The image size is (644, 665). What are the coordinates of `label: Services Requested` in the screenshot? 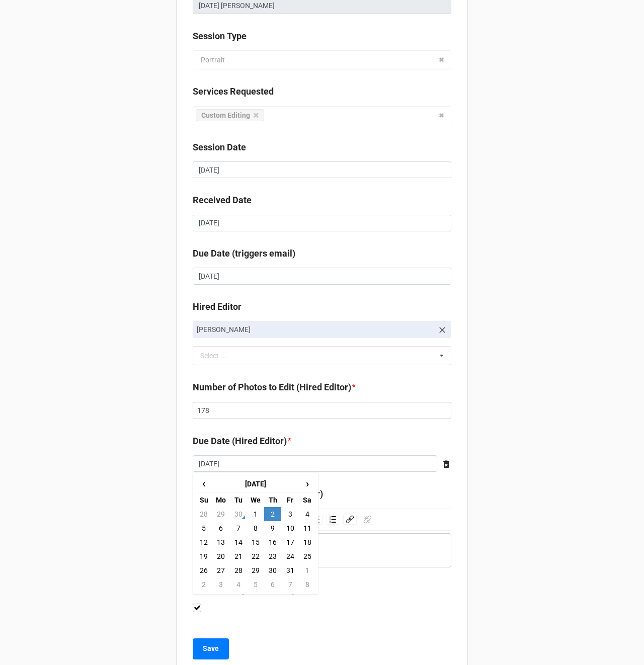 It's located at (233, 91).